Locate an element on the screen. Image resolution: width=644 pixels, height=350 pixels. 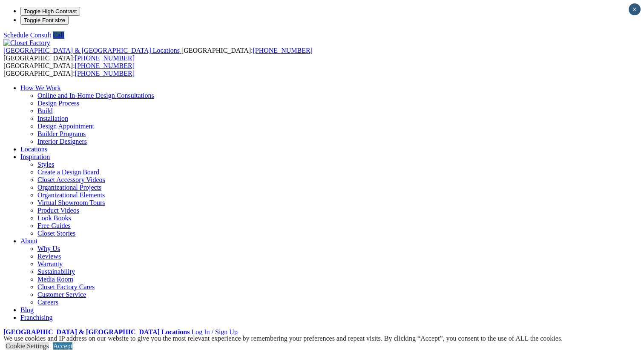
a: Accept is located at coordinates (63, 345).